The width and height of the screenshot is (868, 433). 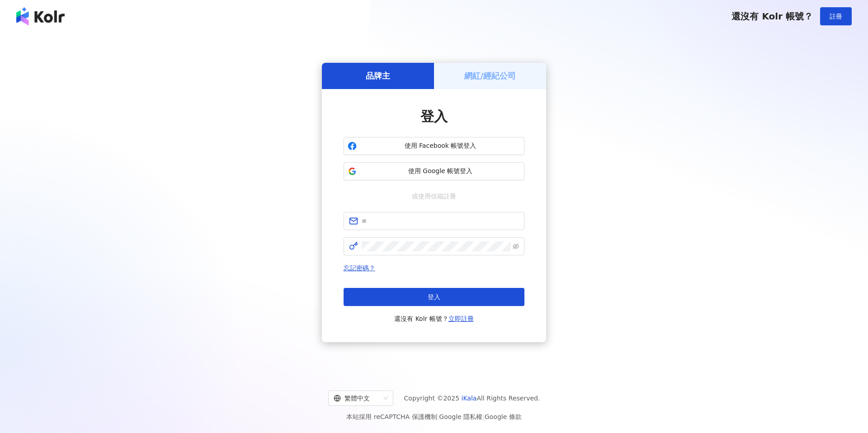 What do you see at coordinates (836, 16) in the screenshot?
I see `span: 註冊` at bounding box center [836, 16].